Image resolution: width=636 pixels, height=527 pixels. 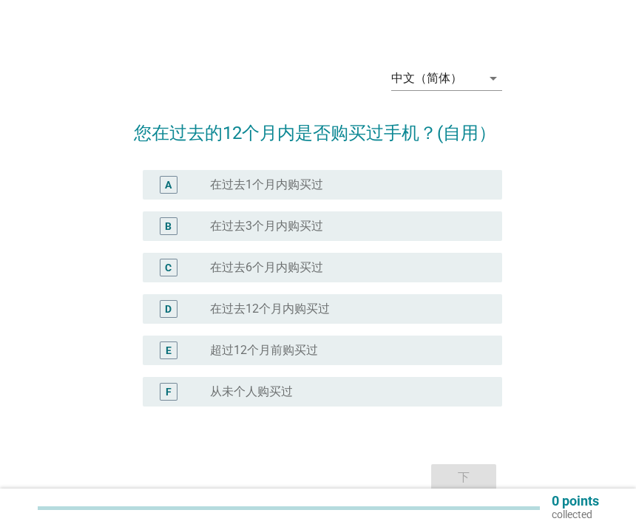 What do you see at coordinates (318, 126) in the screenshot?
I see `h2: 您在过去的12个月内是否购买过手机？(自用）` at bounding box center [318, 126].